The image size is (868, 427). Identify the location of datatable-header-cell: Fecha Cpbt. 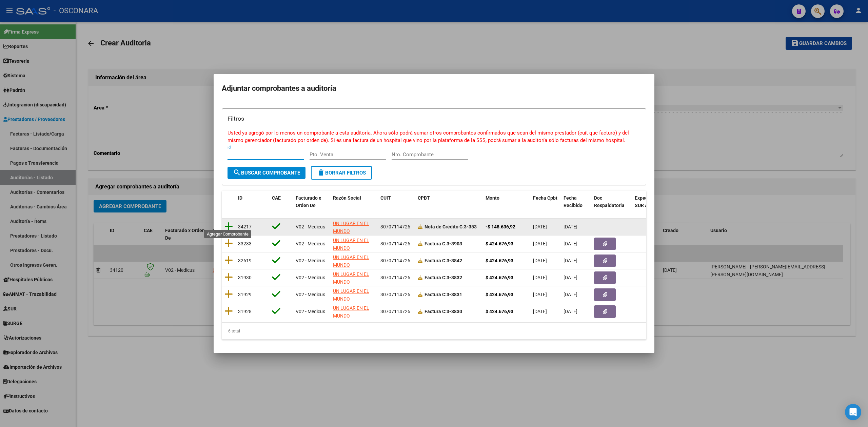
(546, 202).